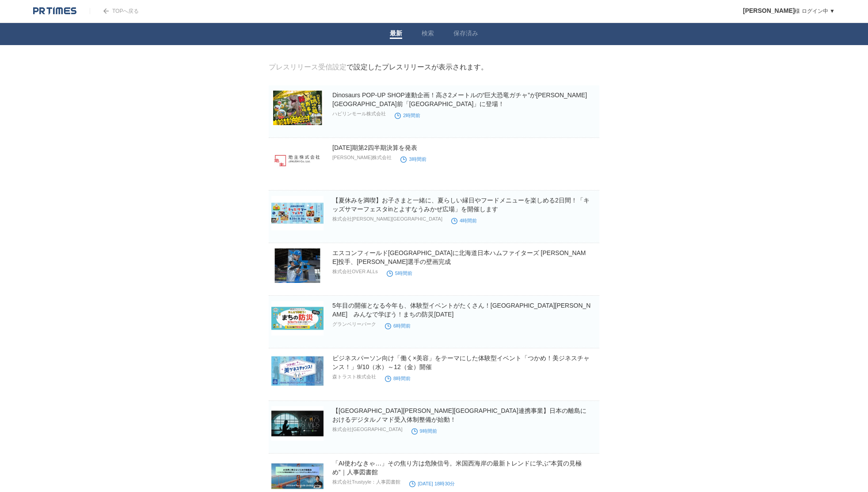 The height and width of the screenshot is (492, 868). What do you see at coordinates (379, 67) in the screenshot?
I see `div: で設定したプレスリリースが表示されます。` at bounding box center [379, 67].